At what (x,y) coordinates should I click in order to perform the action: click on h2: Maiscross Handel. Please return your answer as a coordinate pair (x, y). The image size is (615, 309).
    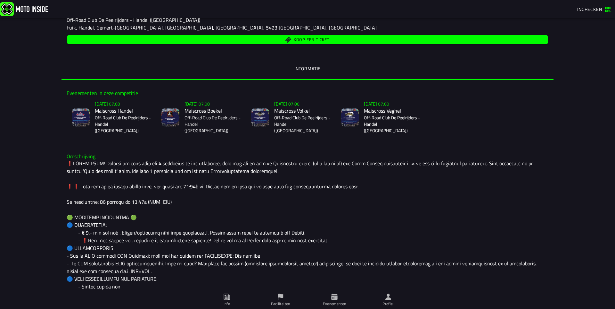
    Looking at the image, I should click on (123, 111).